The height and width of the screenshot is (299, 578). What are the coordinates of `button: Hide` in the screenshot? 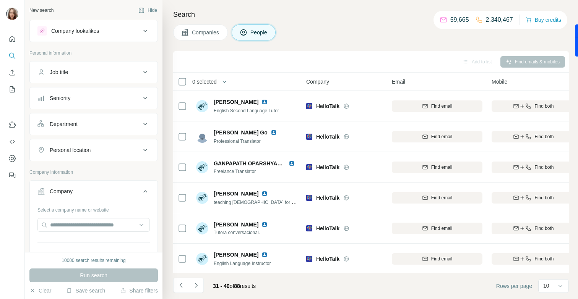 It's located at (148, 10).